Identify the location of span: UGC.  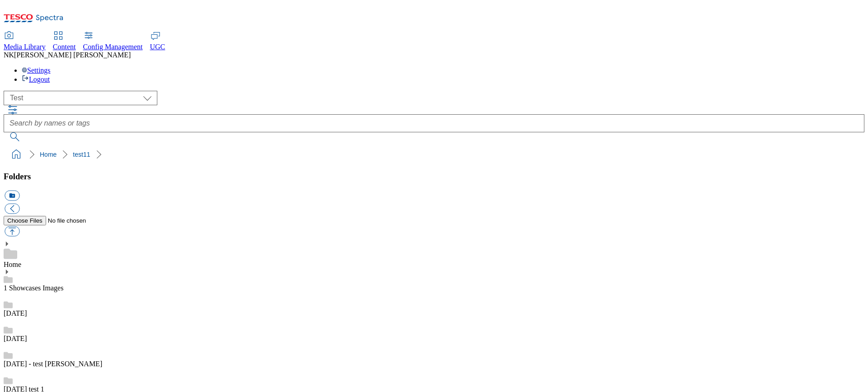
(158, 47).